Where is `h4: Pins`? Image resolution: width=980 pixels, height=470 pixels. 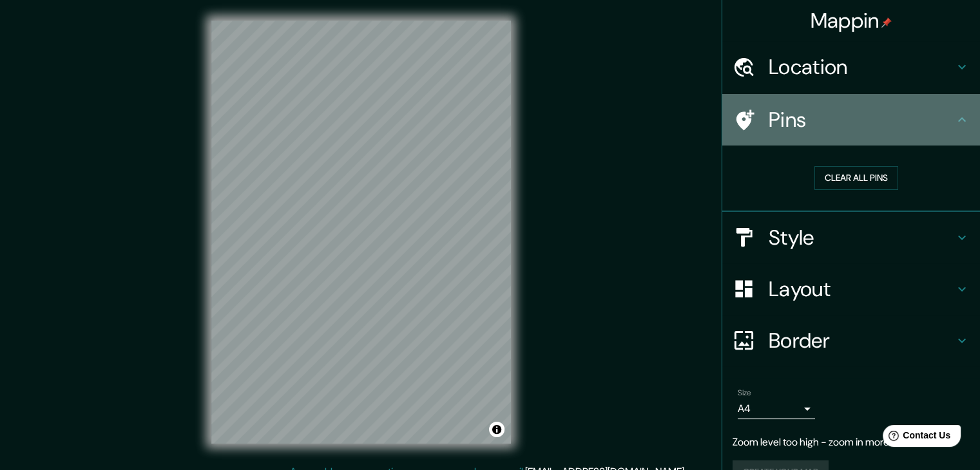
h4: Pins is located at coordinates (861, 120).